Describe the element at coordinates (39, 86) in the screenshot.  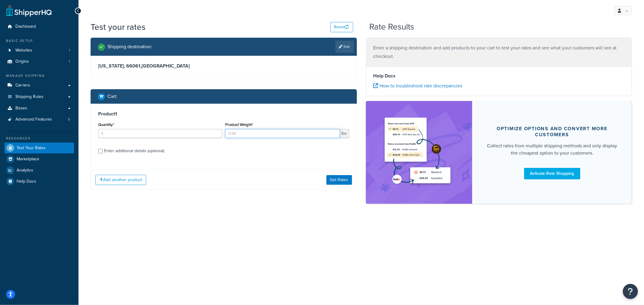
I see `li: Carriers` at that location.